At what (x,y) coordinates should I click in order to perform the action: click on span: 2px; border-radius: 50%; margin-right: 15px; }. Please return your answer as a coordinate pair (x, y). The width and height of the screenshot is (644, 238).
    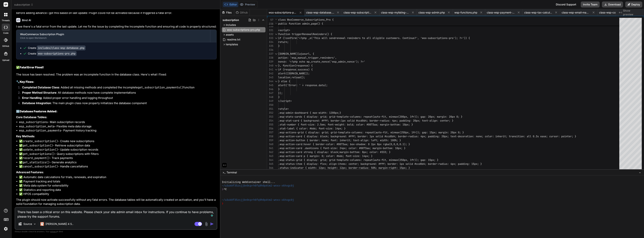
    Looking at the image, I should click on (376, 168).